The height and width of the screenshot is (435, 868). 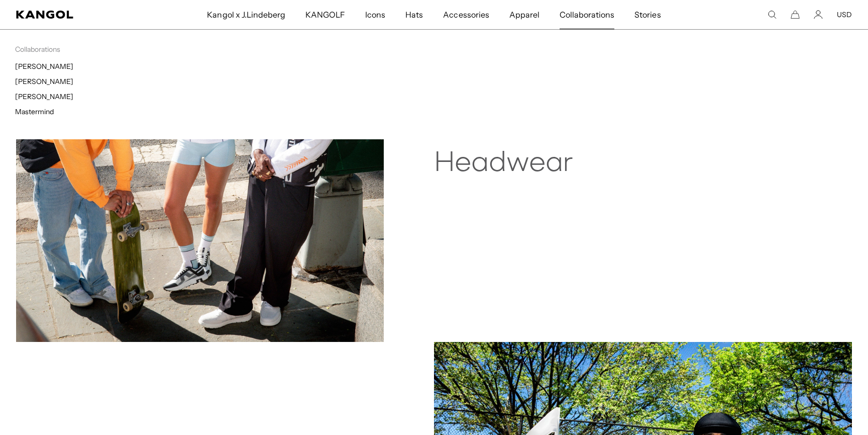 What do you see at coordinates (76, 14) in the screenshot?
I see `a: Kangol` at bounding box center [76, 14].